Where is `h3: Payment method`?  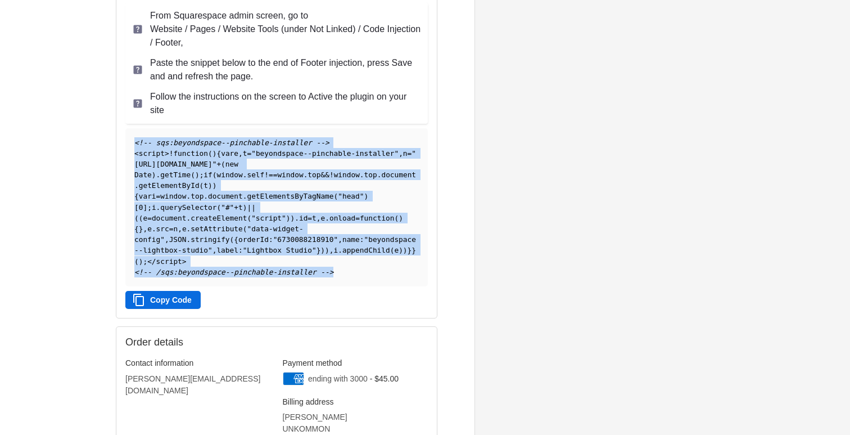
h3: Payment method is located at coordinates (355, 363).